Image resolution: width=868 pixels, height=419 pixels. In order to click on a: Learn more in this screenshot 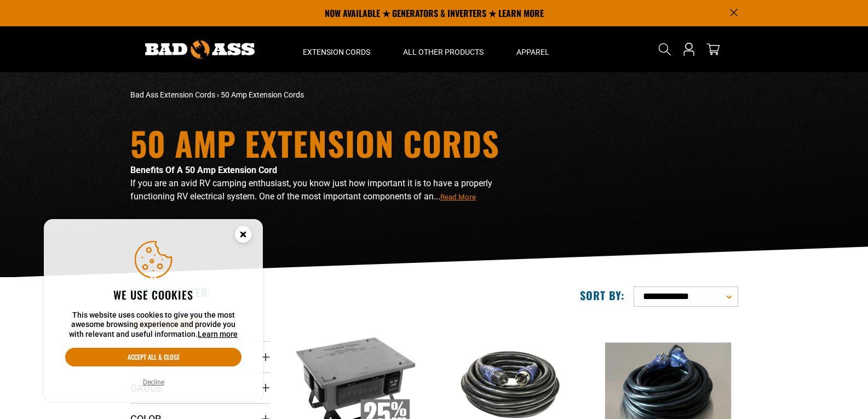, I will do `click(217, 334)`.